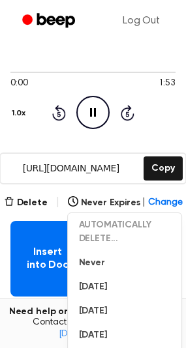 The width and height of the screenshot is (186, 348). What do you see at coordinates (50, 21) in the screenshot?
I see `a: Beep` at bounding box center [50, 21].